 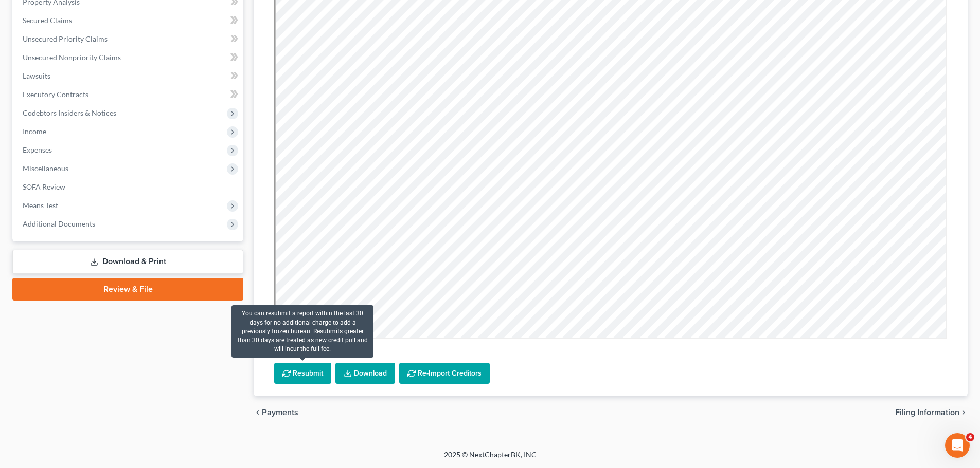 I want to click on span: Filing Information, so click(x=927, y=412).